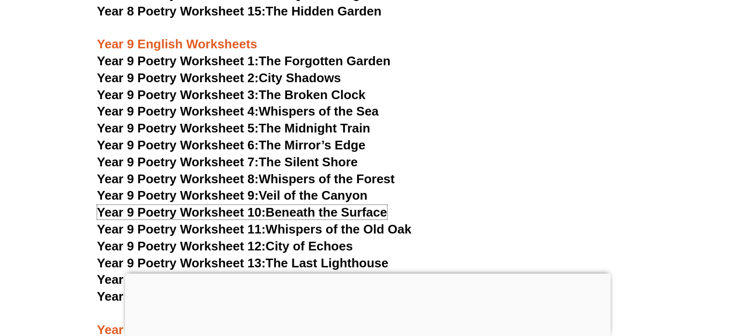 Image resolution: width=735 pixels, height=336 pixels. I want to click on a: Year 9 Poetry Worksheet 6:The Mirror’s Edge, so click(232, 145).